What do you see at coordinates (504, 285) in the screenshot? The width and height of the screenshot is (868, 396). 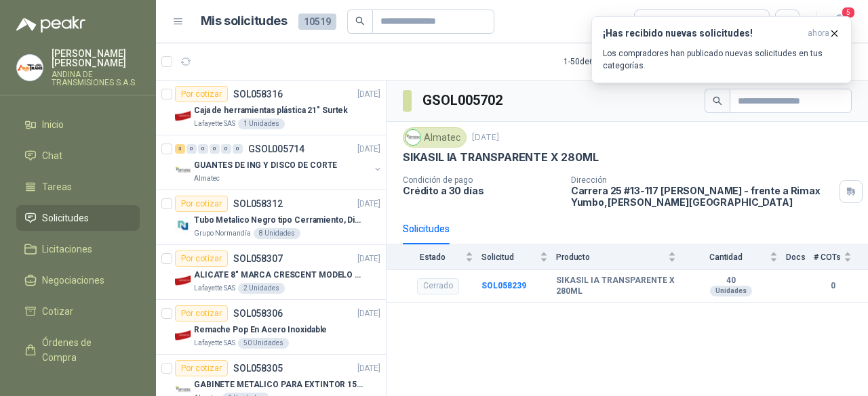 I see `a: SOL058239` at bounding box center [504, 285].